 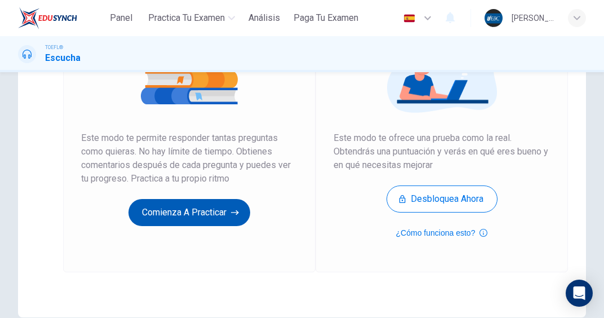 I want to click on button: Paga Tu Examen, so click(x=325, y=18).